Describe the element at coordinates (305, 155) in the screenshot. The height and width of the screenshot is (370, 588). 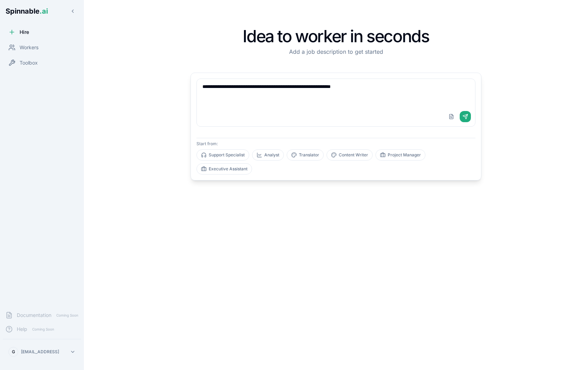
I see `button: Translator` at that location.